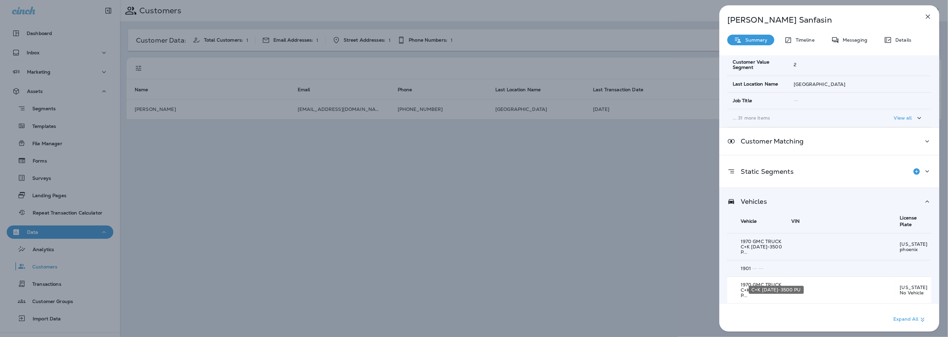 The image size is (948, 337). Describe the element at coordinates (903, 118) in the screenshot. I see `p: View all` at that location.